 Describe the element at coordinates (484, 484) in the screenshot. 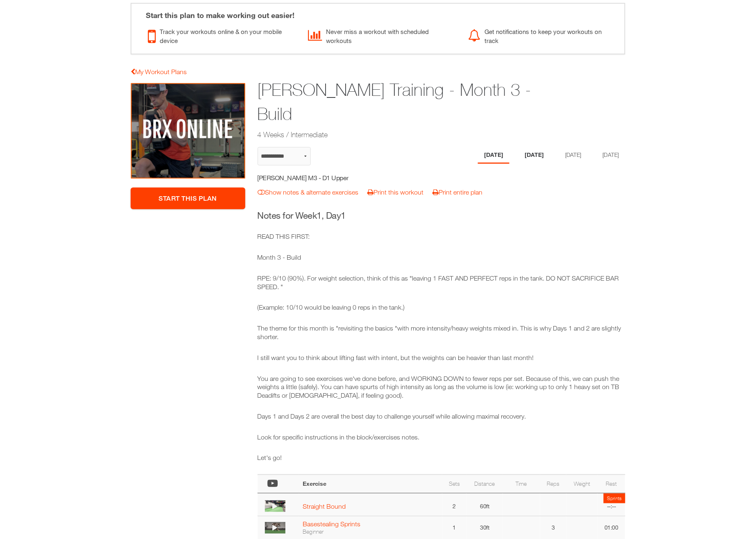

I see `th: Distance` at that location.